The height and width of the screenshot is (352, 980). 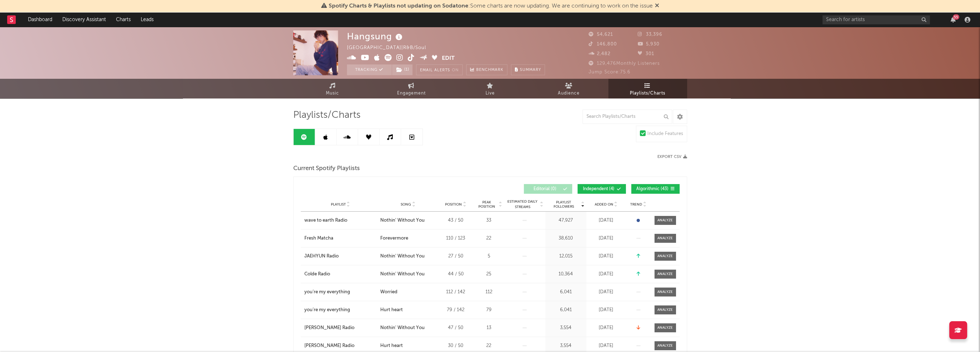 What do you see at coordinates (636, 205) in the screenshot?
I see `span: Trend` at bounding box center [636, 205].